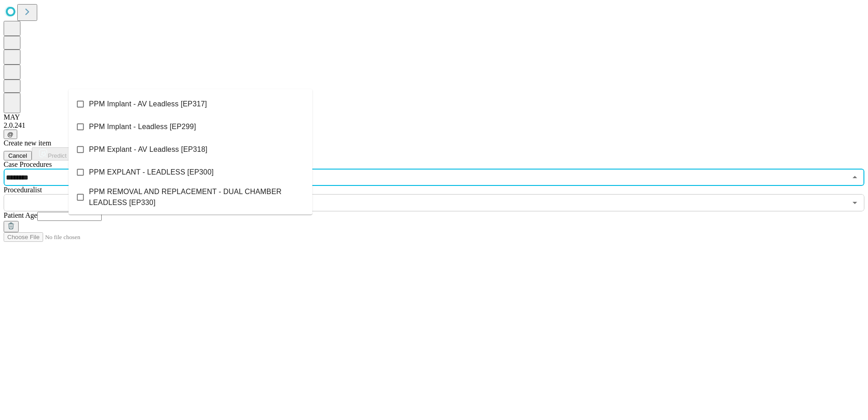 This screenshot has height=420, width=868. Describe the element at coordinates (855, 177) in the screenshot. I see `button: Close` at that location.